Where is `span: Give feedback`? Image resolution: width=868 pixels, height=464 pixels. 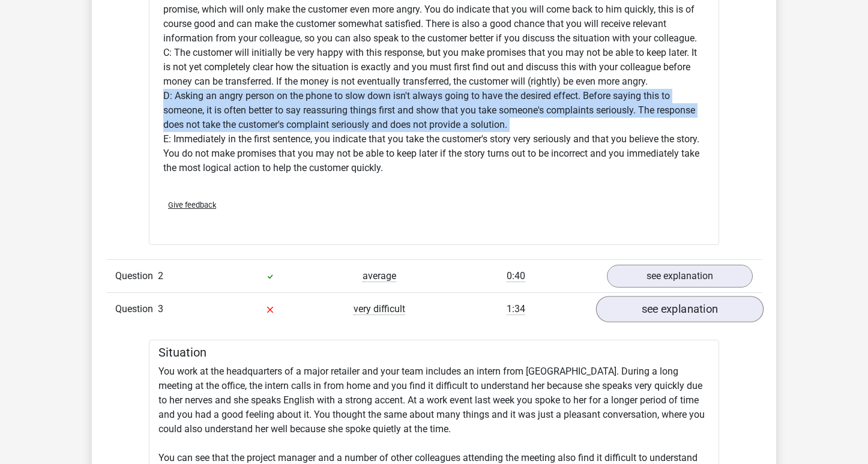
span: Give feedback is located at coordinates (192, 205).